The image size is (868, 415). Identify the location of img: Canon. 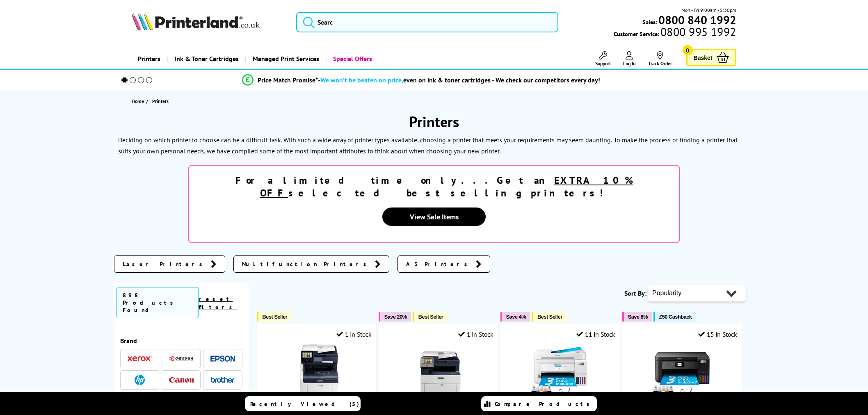
(181, 380).